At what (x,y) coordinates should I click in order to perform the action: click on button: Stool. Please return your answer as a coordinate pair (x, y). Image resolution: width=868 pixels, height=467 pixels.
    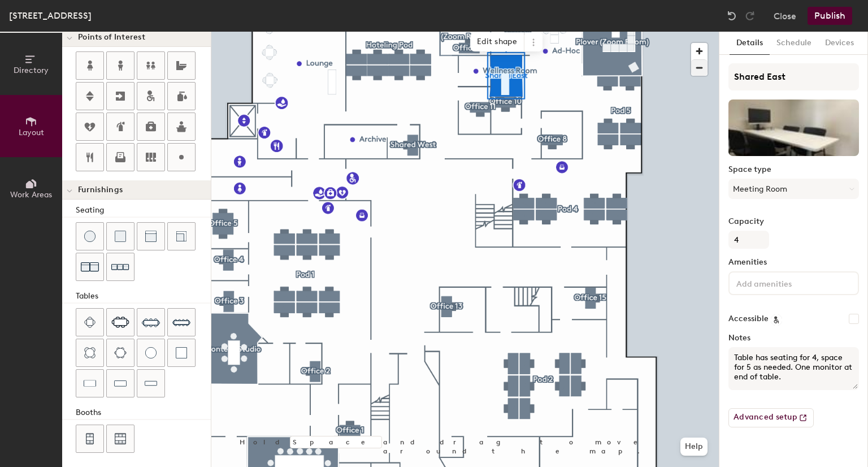
    Looking at the image, I should click on (90, 236).